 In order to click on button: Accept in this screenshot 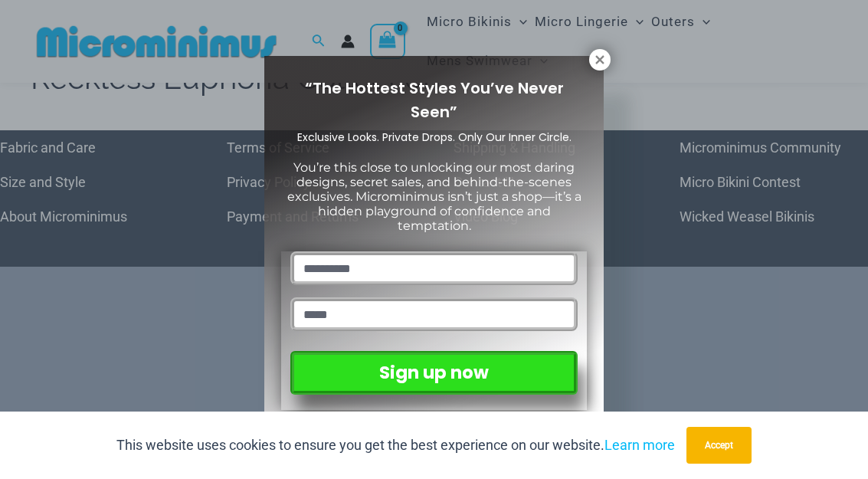, I will do `click(718, 445)`.